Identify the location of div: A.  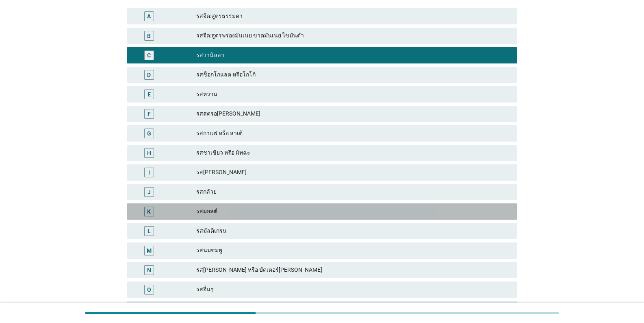
(149, 16).